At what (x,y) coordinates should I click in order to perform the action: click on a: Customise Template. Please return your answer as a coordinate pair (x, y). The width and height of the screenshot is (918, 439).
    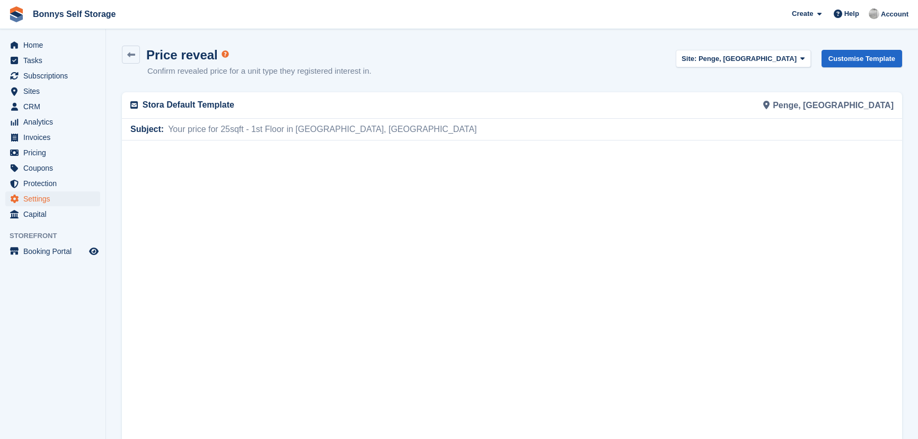
    Looking at the image, I should click on (862, 58).